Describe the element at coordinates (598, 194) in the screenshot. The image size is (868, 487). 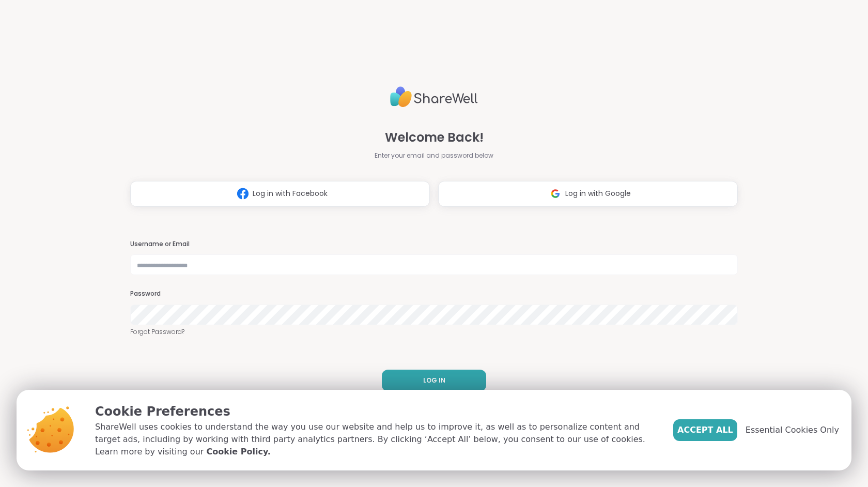
I see `span: Log in with Google` at that location.